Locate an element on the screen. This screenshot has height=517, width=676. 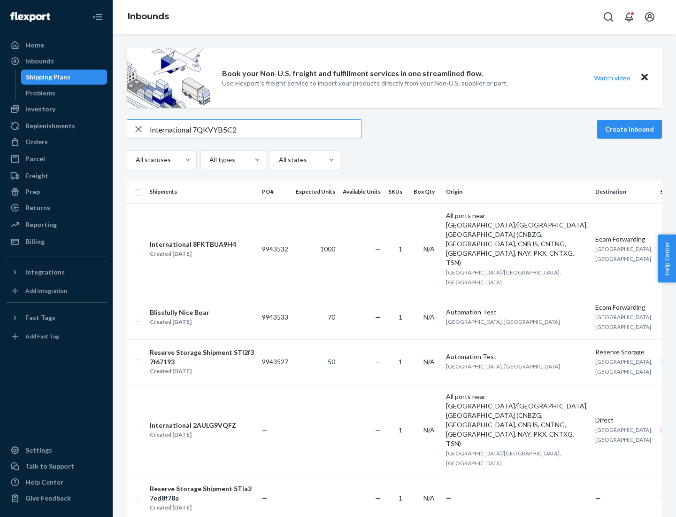
td: 9943527 is located at coordinates (275, 361).